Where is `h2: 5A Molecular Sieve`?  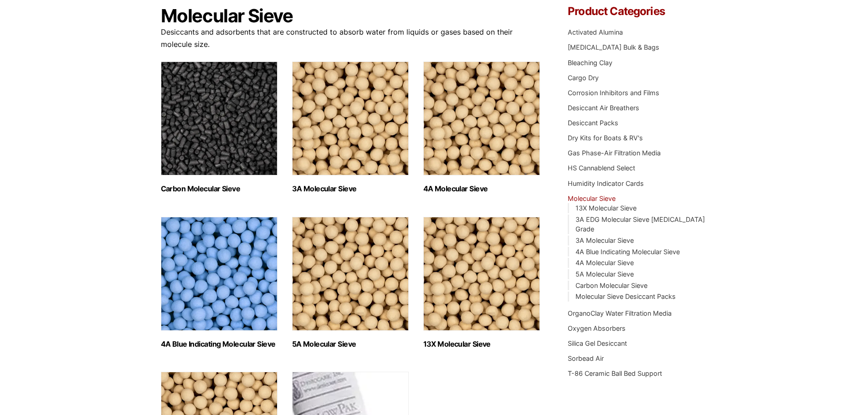
h2: 5A Molecular Sieve is located at coordinates (351, 344).